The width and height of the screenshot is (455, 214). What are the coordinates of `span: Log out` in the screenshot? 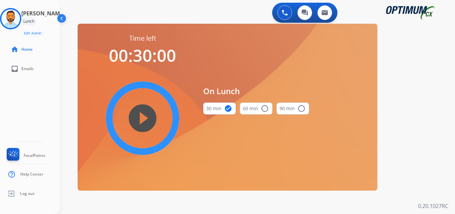 It's located at (27, 193).